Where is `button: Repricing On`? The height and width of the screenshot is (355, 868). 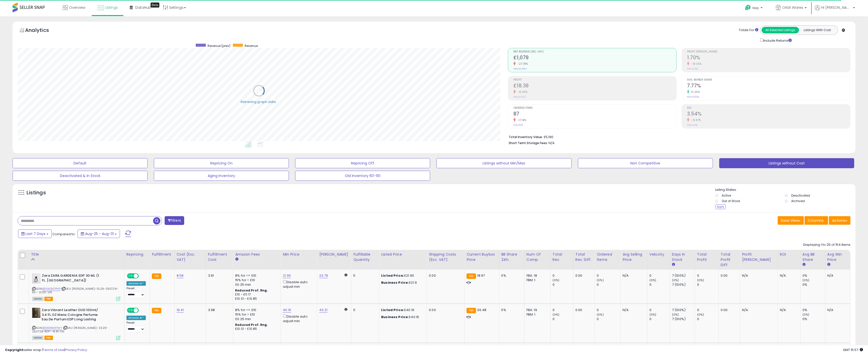 button: Repricing On is located at coordinates (221, 164).